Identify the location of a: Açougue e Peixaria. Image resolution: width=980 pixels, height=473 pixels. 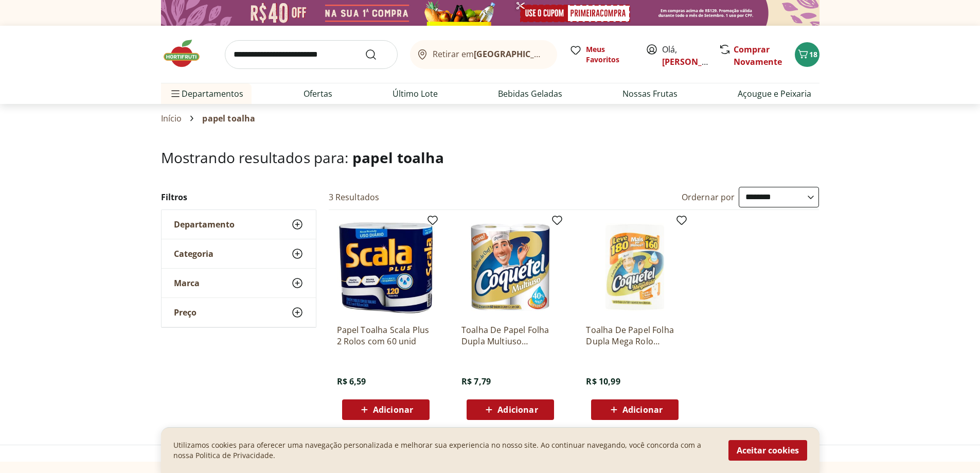
(774, 94).